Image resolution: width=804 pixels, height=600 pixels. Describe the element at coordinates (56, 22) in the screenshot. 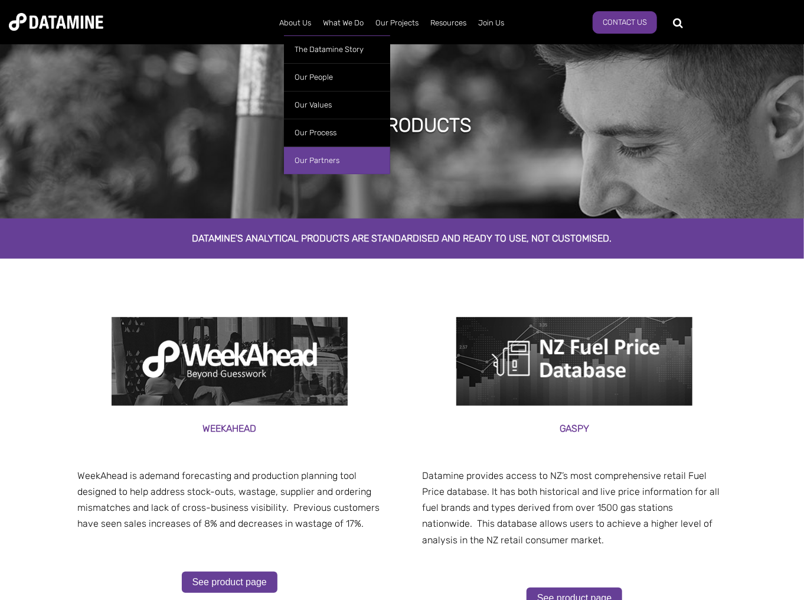

I see `img: Datamine` at that location.